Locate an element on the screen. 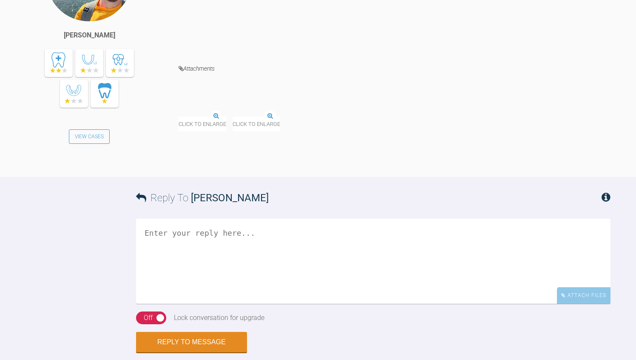 This screenshot has width=636, height=360. div: Off is located at coordinates (148, 318).